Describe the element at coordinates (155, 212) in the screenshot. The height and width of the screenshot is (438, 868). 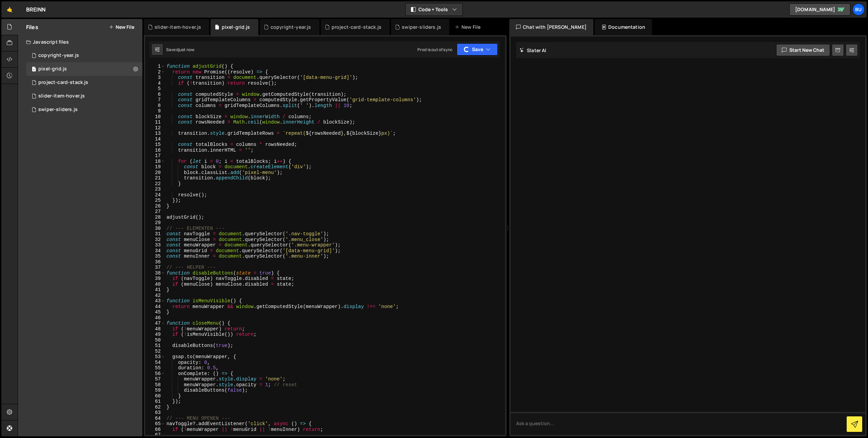
I see `div: 27` at that location.